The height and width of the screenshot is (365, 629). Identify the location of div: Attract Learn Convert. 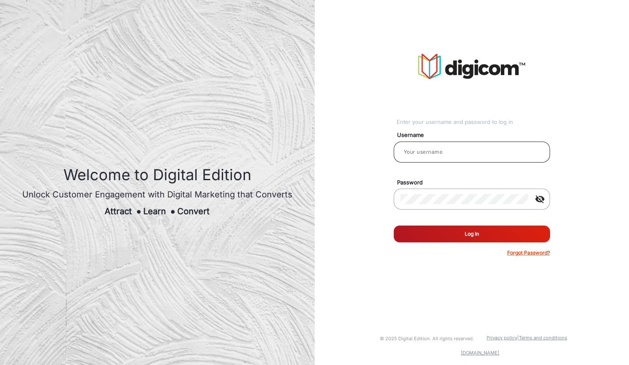
(157, 211).